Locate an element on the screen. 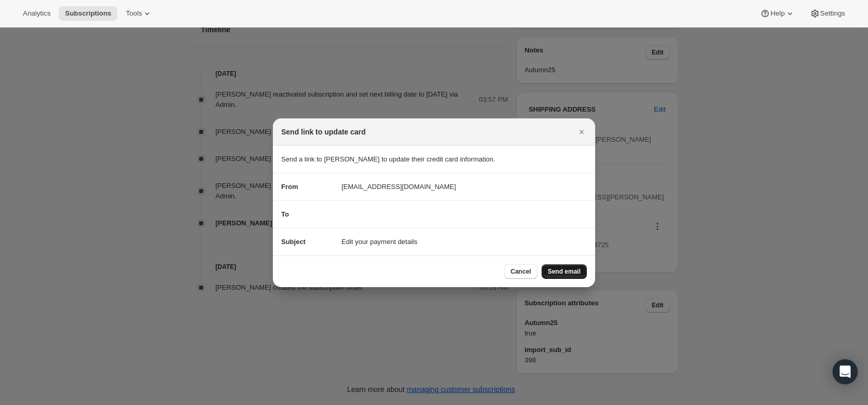 The width and height of the screenshot is (868, 405). button: Help is located at coordinates (777, 14).